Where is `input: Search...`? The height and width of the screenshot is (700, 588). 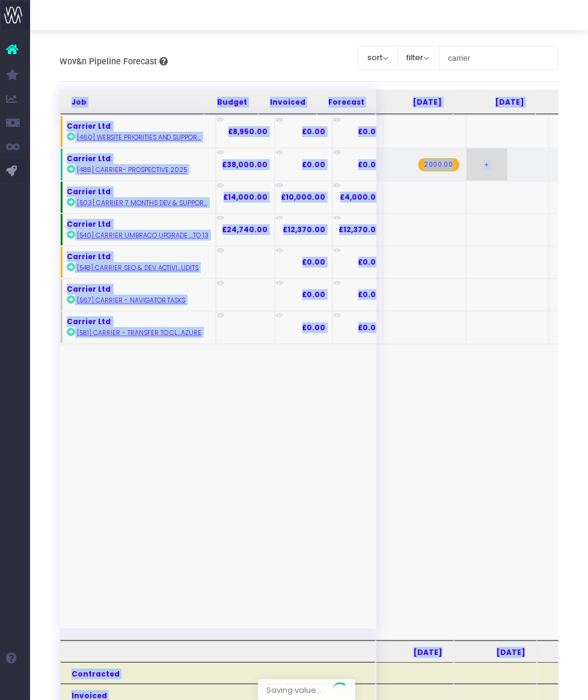
input: Search... is located at coordinates (499, 58).